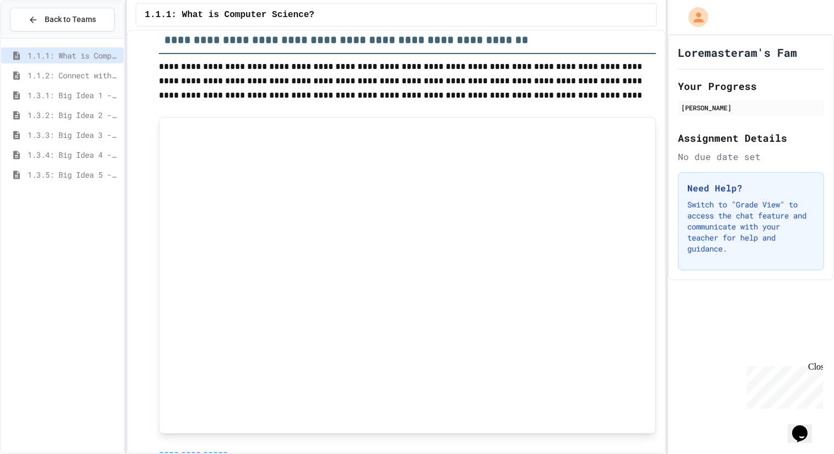  What do you see at coordinates (73, 75) in the screenshot?
I see `span: 1.1.2: Connect with Your World` at bounding box center [73, 75].